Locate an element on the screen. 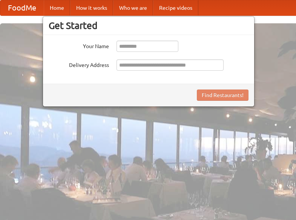 Image resolution: width=296 pixels, height=220 pixels. a: Home is located at coordinates (57, 8).